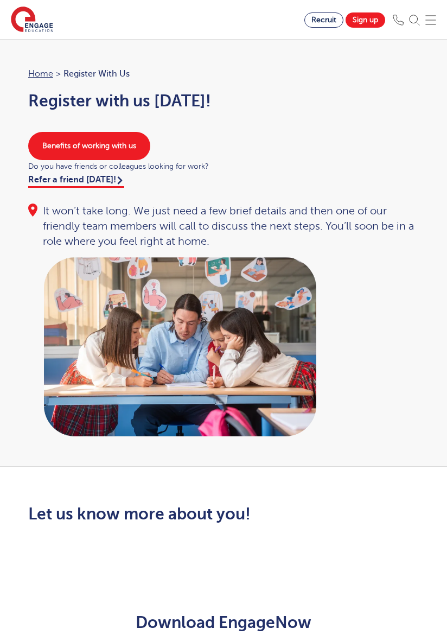 The height and width of the screenshot is (641, 447). I want to click on a: Home, so click(41, 74).